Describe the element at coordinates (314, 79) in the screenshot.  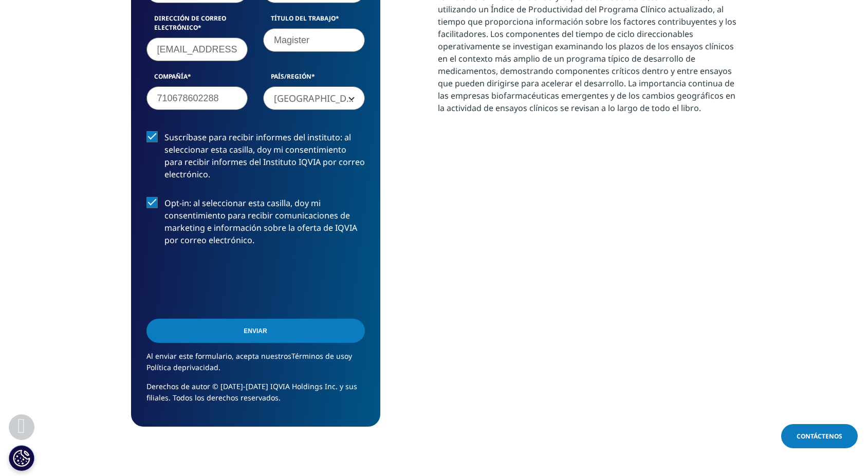
I see `label: País/Región` at that location.